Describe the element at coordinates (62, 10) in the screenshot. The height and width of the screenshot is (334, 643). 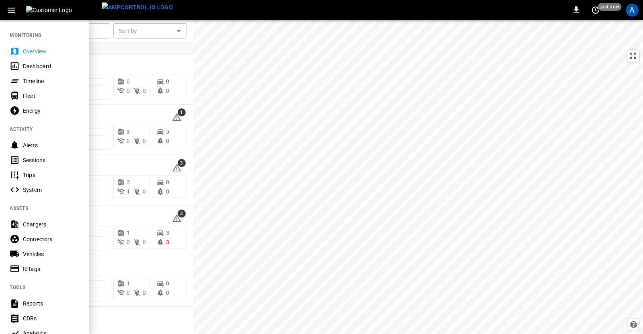
I see `img: Customer Logo` at that location.